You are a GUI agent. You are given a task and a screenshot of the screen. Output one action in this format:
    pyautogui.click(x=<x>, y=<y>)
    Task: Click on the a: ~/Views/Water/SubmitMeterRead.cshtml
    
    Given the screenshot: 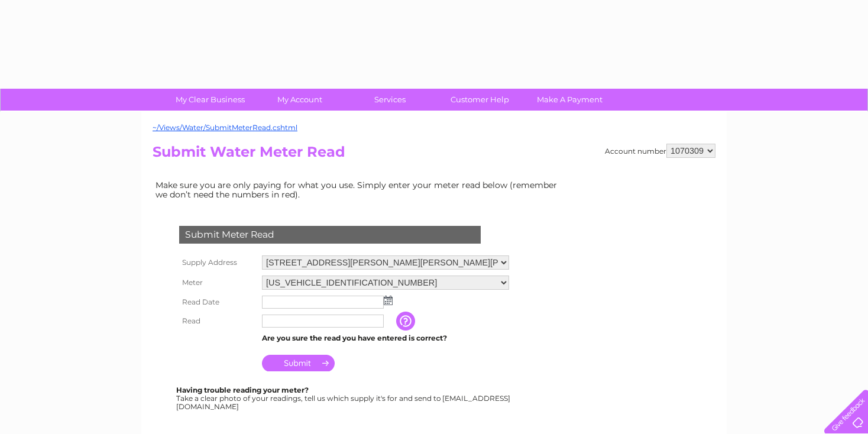 What is the action you would take?
    pyautogui.click(x=225, y=127)
    